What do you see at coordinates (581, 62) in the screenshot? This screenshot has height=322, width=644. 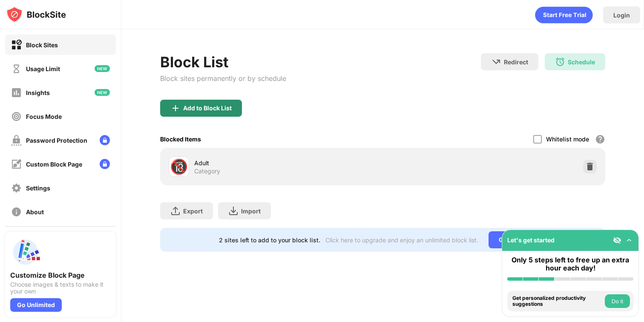 I see `div: Schedule` at bounding box center [581, 62].